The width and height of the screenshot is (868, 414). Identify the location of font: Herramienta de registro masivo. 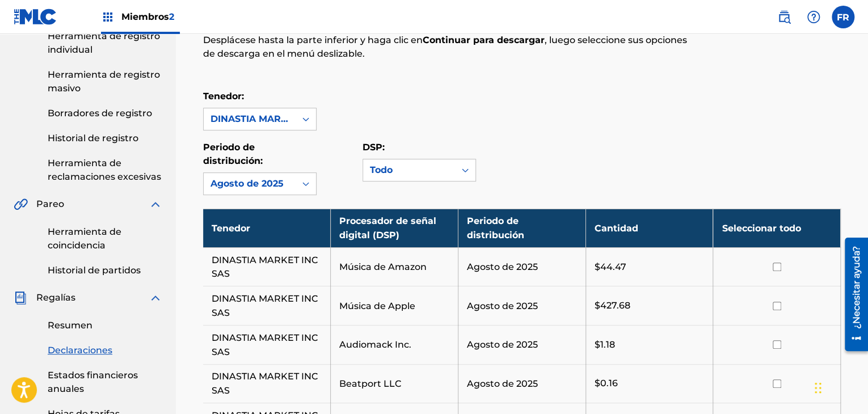
(104, 81).